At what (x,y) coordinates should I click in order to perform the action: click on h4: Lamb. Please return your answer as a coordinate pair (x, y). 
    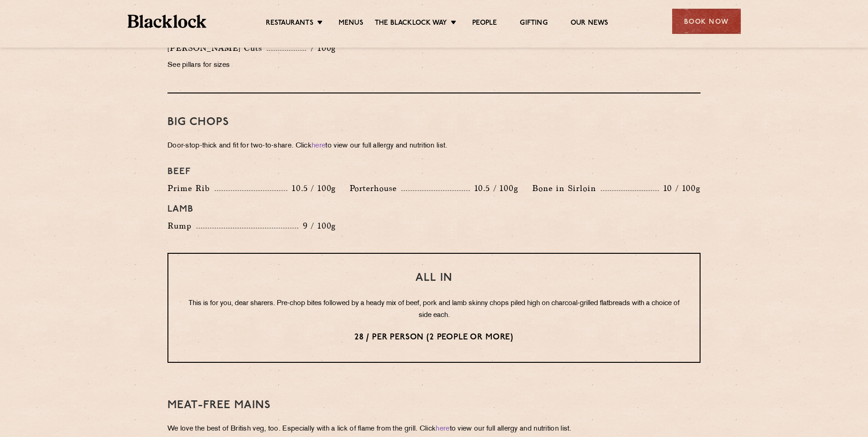
    Looking at the image, I should click on (433, 209).